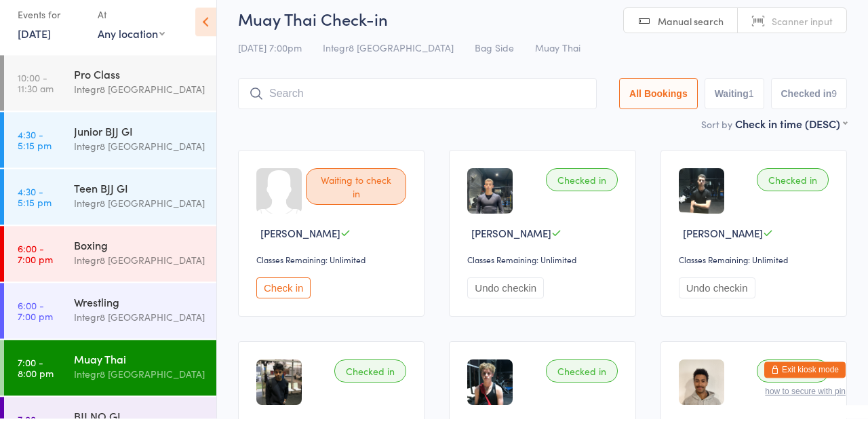  What do you see at coordinates (558, 59) in the screenshot?
I see `span: Muay Thai` at bounding box center [558, 59].